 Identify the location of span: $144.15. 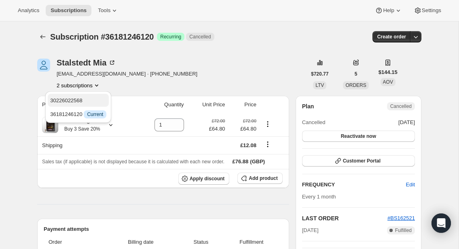
(388, 72).